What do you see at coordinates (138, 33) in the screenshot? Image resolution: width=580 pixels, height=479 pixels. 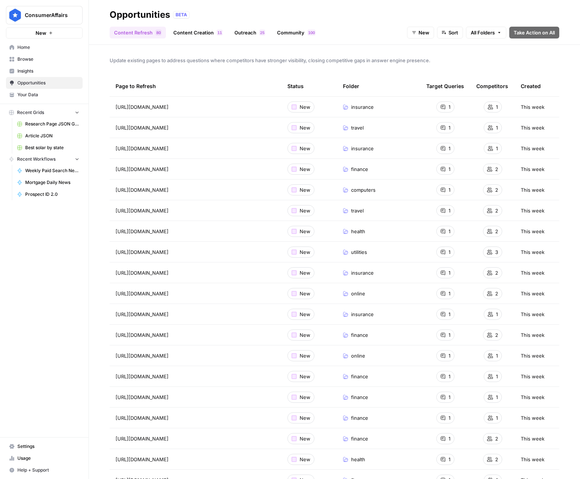 I see `a: Content Refresh80` at bounding box center [138, 33].